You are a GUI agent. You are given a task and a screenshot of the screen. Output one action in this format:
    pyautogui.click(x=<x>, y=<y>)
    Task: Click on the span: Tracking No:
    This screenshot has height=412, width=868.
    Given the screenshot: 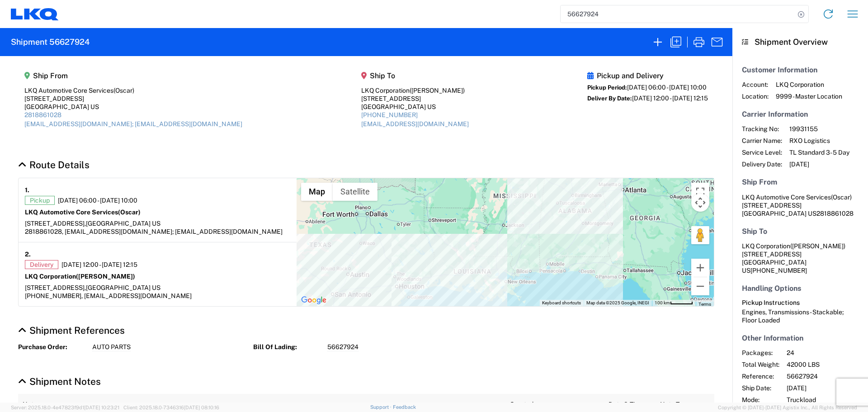 What is the action you would take?
    pyautogui.click(x=762, y=129)
    